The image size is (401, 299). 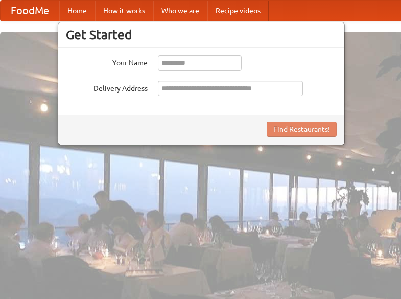 What do you see at coordinates (201, 35) in the screenshot?
I see `h3: Get Started` at bounding box center [201, 35].